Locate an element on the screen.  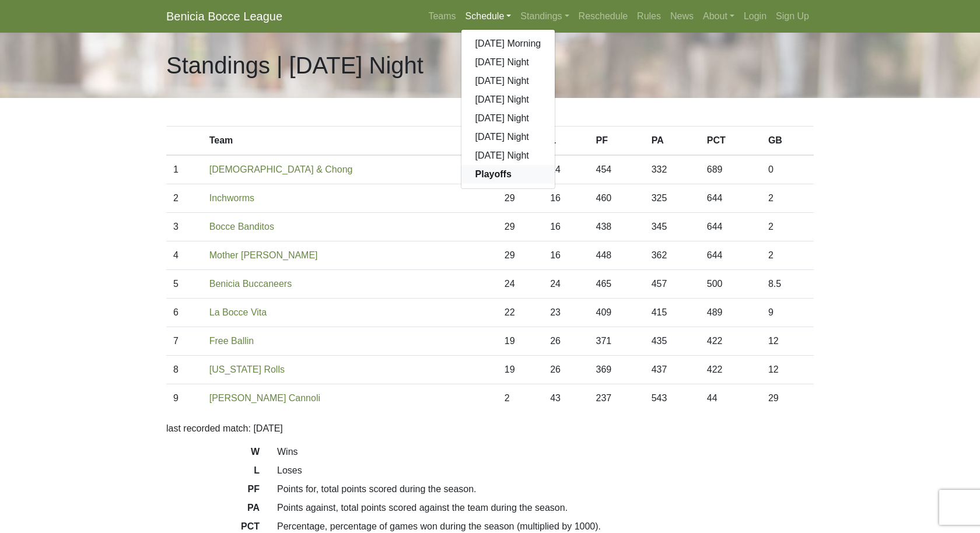
td: 7 is located at coordinates (184, 341).